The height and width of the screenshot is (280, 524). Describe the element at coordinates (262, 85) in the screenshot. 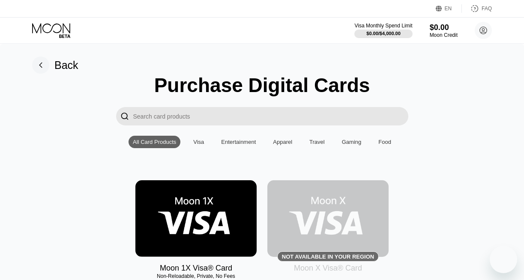

I see `div: Purchase Digital Cards` at that location.